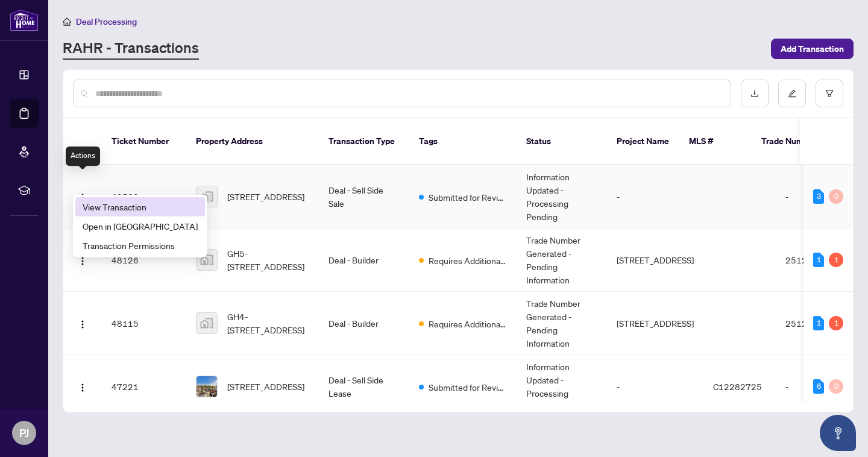  Describe the element at coordinates (67, 22) in the screenshot. I see `span: home` at that location.